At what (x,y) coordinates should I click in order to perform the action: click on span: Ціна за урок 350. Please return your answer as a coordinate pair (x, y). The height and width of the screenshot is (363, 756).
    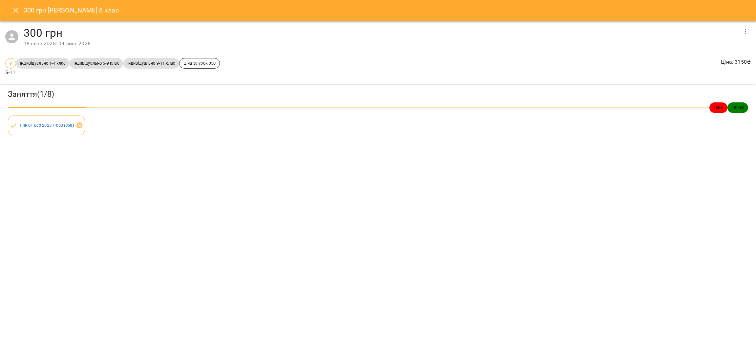
    Looking at the image, I should click on (200, 63).